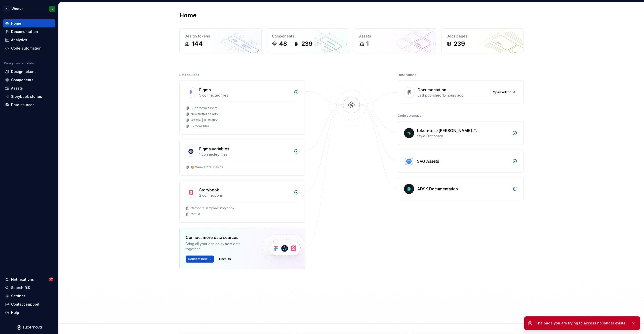 The height and width of the screenshot is (334, 644). What do you see at coordinates (220, 41) in the screenshot?
I see `a: Design tokens144` at bounding box center [220, 41].